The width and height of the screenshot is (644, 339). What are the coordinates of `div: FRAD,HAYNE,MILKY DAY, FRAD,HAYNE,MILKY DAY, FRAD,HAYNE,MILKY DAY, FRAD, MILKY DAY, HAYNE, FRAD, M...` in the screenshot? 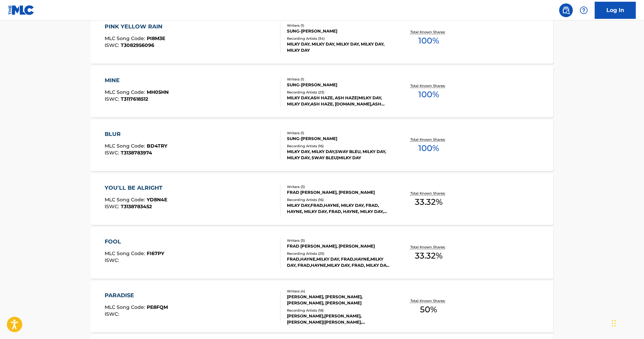 It's located at (339, 262).